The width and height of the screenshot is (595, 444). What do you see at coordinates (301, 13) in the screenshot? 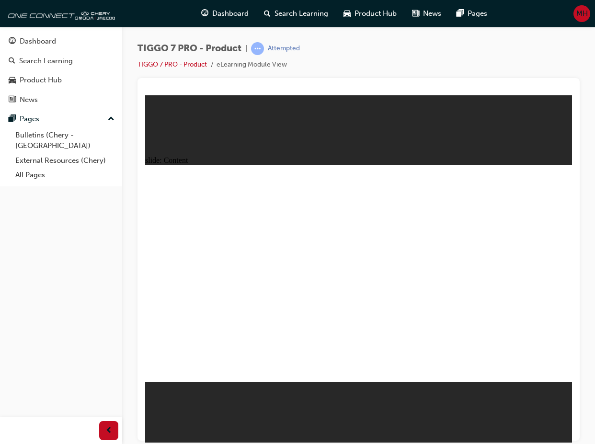
I see `span: Search Learning` at bounding box center [301, 13].